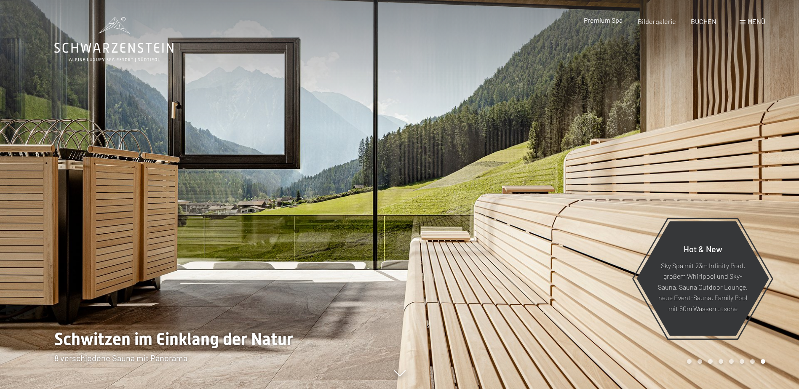  What do you see at coordinates (731, 361) in the screenshot?
I see `div: Carousel Page 5` at bounding box center [731, 361].